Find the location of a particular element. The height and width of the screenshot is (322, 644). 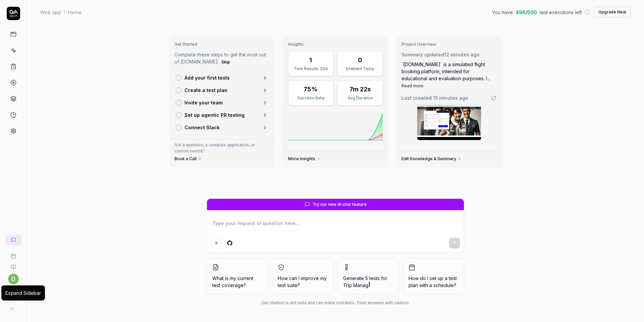

button: d is located at coordinates (13, 279).